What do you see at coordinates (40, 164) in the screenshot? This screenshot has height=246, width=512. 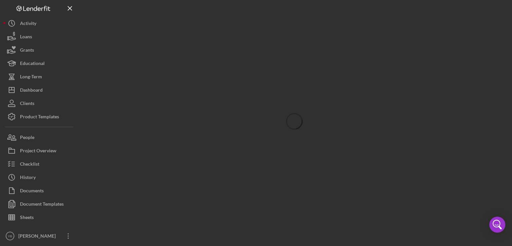 I see `a: Checklist` at bounding box center [40, 164].